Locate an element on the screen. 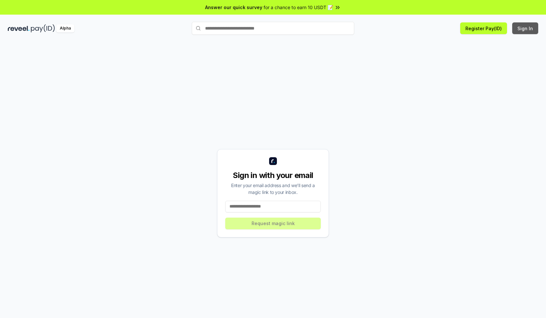  div: Enter your email address and we’ll send a magic link to your inbox. is located at coordinates (273, 189).